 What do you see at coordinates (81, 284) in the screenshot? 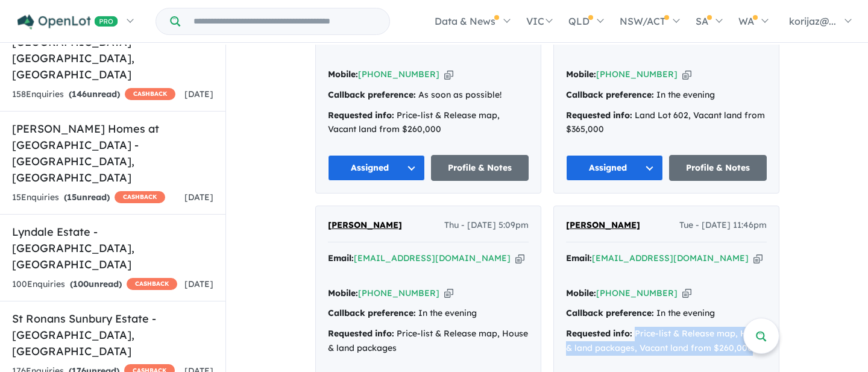
I see `span: 100` at bounding box center [81, 284].